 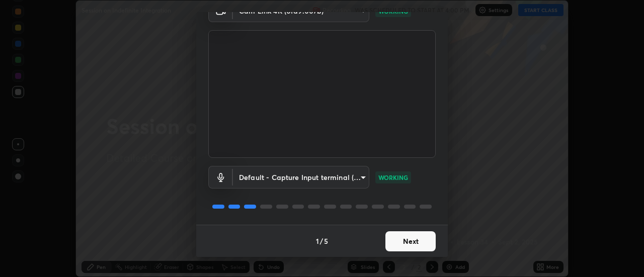 What do you see at coordinates (411, 241) in the screenshot?
I see `button: Next` at bounding box center [411, 241].